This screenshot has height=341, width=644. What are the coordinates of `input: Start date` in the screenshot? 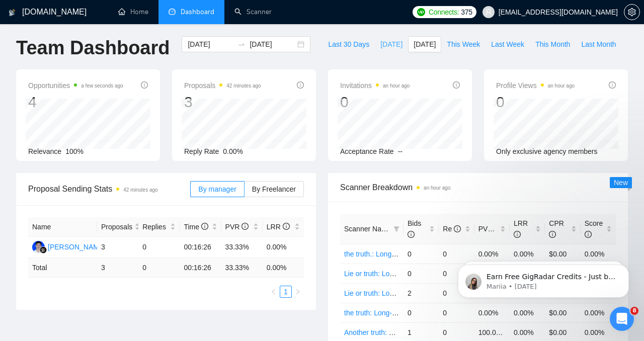 It's located at (210, 44).